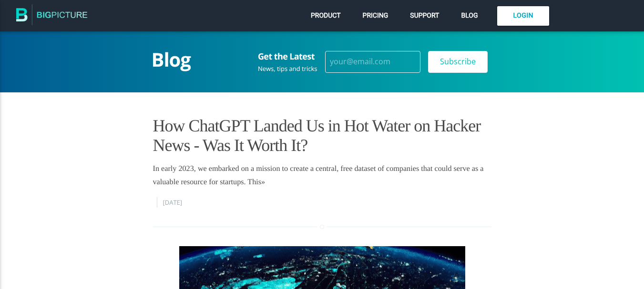 This screenshot has width=644, height=289. Describe the element at coordinates (326, 16) in the screenshot. I see `a: Product` at that location.